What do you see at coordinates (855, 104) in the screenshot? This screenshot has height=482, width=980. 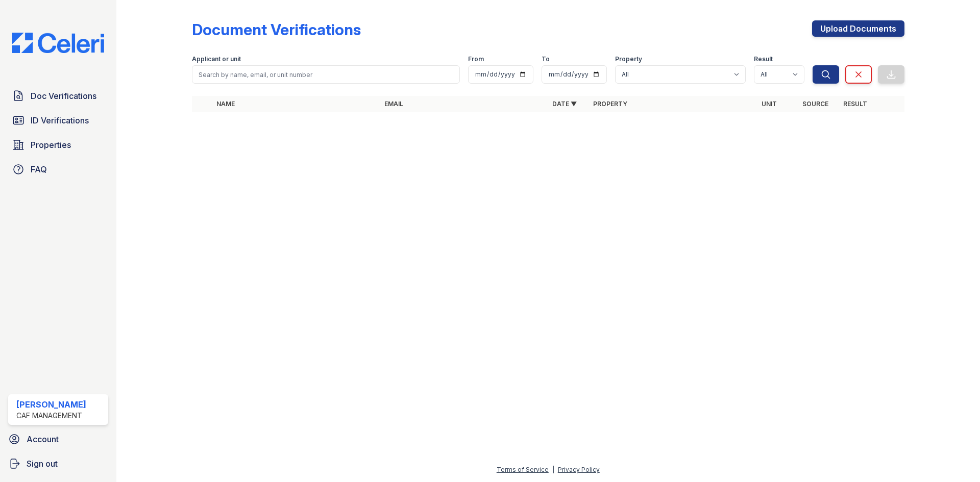 I see `a: Result` at bounding box center [855, 104].